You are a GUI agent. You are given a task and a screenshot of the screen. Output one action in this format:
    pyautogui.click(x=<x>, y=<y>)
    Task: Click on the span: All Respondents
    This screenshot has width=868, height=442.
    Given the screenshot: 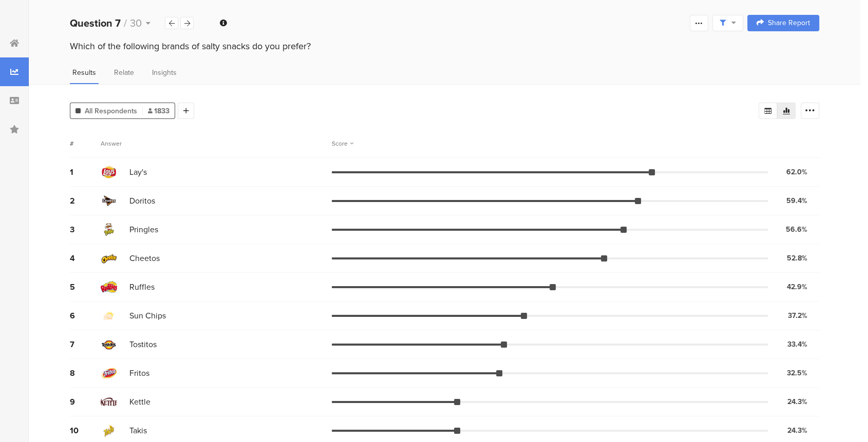 What is the action you would take?
    pyautogui.click(x=111, y=111)
    